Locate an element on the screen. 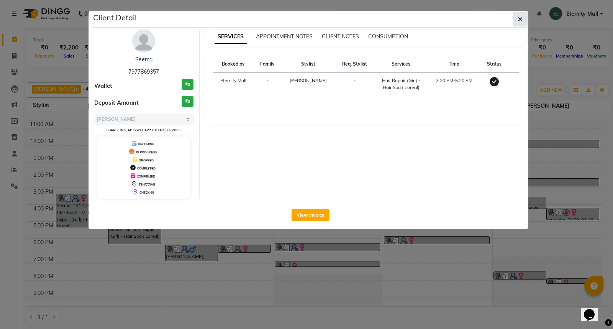  a: Seema is located at coordinates (144, 59).